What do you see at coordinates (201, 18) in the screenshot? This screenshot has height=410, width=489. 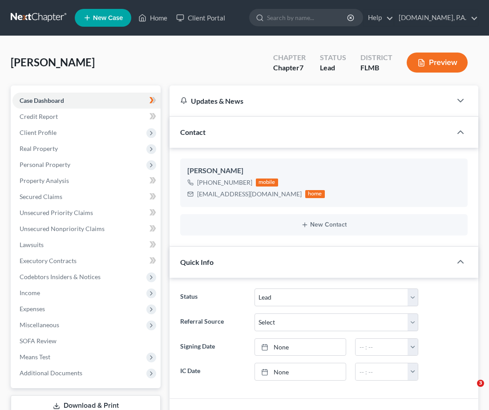 I see `a: Client Portal` at bounding box center [201, 18].